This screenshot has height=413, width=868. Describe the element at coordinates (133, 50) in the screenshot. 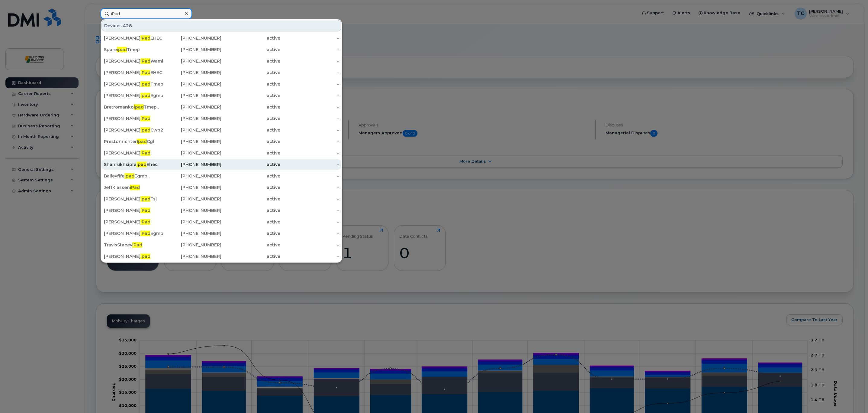

I see `div: Spare Tmep` at that location.